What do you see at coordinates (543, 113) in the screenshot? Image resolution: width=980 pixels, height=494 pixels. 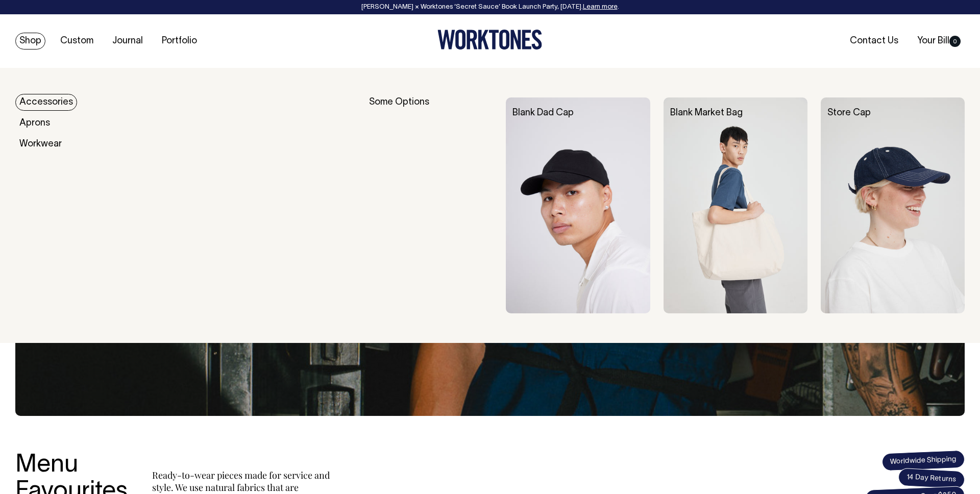 I see `a: Blank Dad Cap` at bounding box center [543, 113].